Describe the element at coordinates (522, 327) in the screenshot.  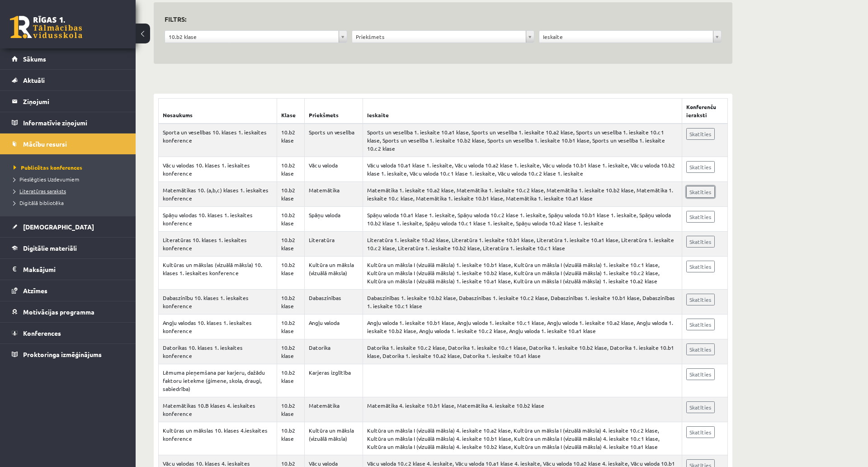
I see `td: Angļu valoda 1. ieskaite 10.b1 klase, Angļu valoda 1. ieskaite 10.c1 klase, Angļu valoda 1. ieska...` at that location.